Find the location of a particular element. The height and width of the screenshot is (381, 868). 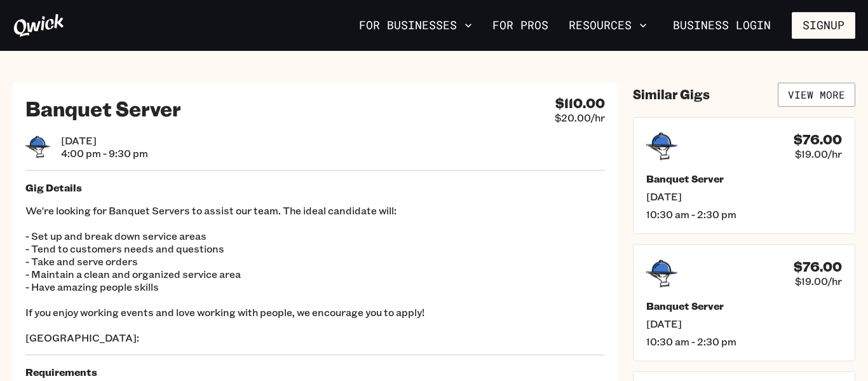

h4: $110.00 is located at coordinates (581, 103).